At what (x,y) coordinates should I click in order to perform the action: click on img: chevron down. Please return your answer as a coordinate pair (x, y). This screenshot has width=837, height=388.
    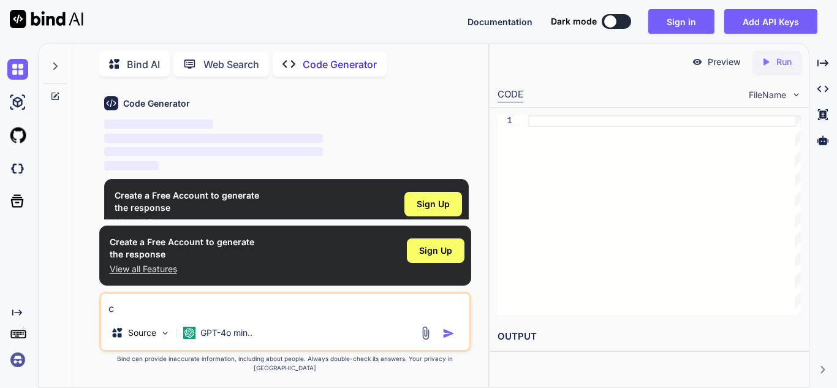
    Looking at the image, I should click on (796, 94).